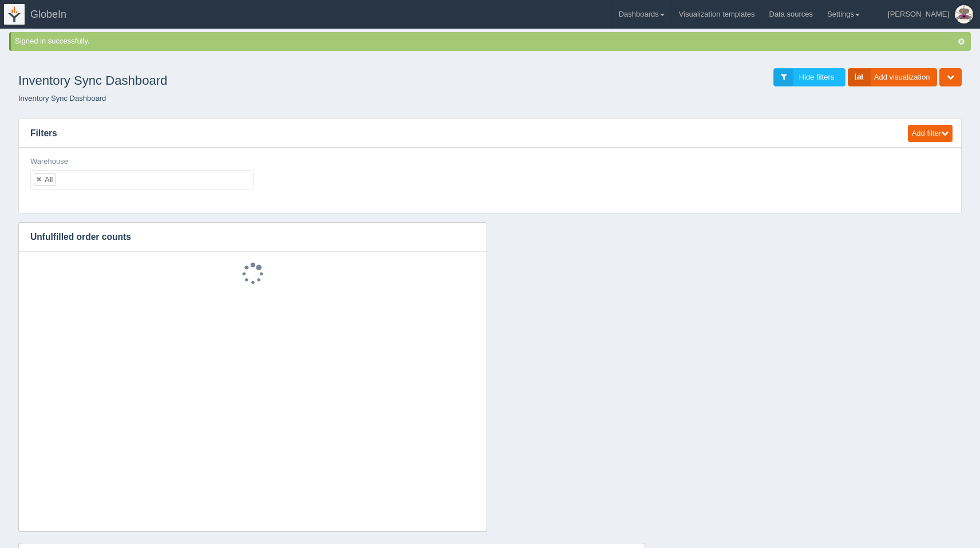 The width and height of the screenshot is (980, 548). What do you see at coordinates (15, 15) in the screenshot?
I see `img: logo-icon-white-65218e21b3e149ebeb43c0d521b2b0920224ca4d96276e4423216f8668933697.png` at bounding box center [15, 15].